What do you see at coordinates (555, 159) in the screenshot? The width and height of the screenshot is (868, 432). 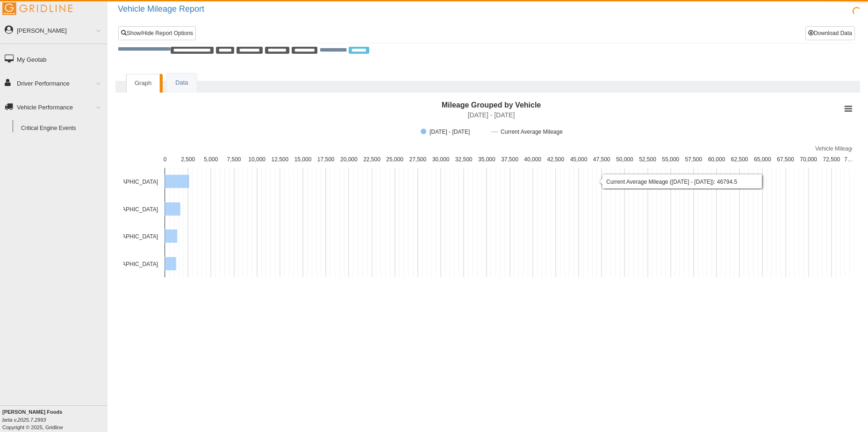 I see `text: 42,500` at bounding box center [555, 159].